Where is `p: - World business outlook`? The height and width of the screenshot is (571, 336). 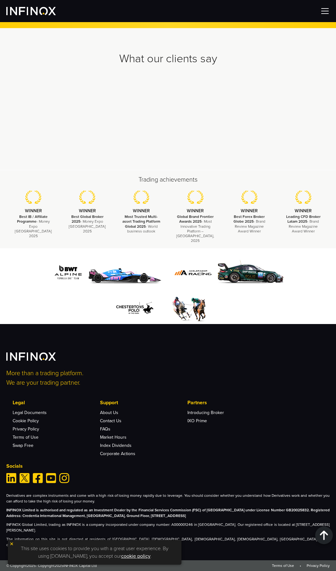 p: - World business outlook is located at coordinates (141, 224).